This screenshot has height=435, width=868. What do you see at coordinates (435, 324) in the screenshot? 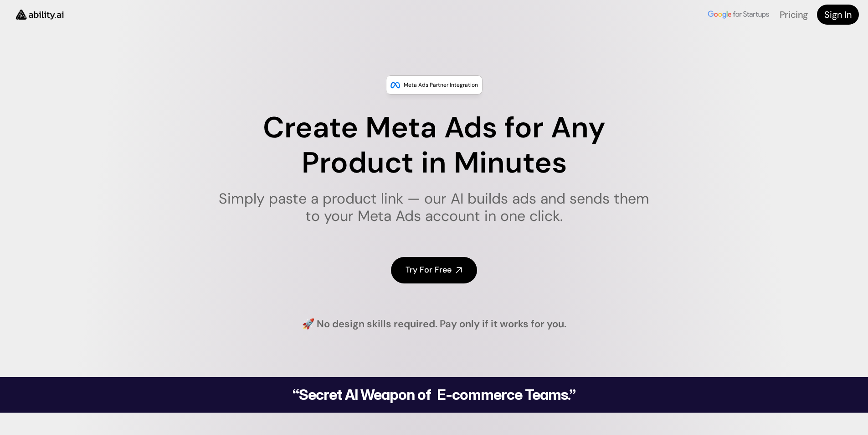
I see `h4: 🚀 No design skills required. Pay only if it works for you.` at bounding box center [435, 324].